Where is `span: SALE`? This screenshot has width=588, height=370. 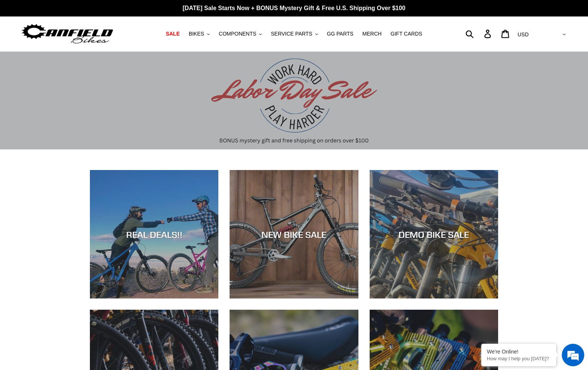 span: SALE is located at coordinates (172, 34).